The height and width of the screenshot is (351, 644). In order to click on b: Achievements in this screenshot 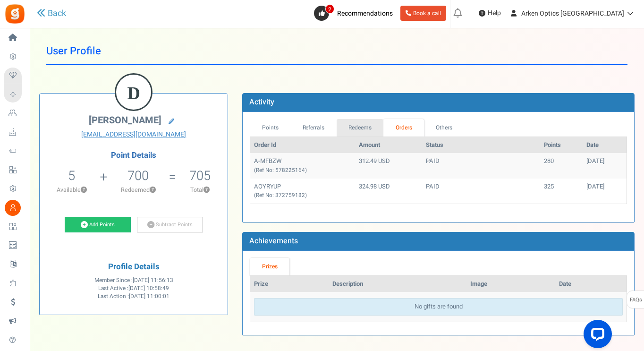, I will do `click(274, 241)`.